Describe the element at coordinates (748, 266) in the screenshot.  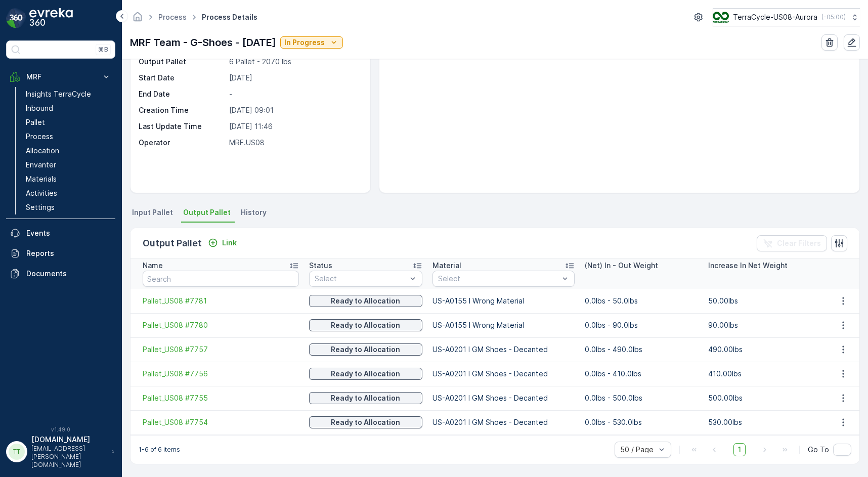
I see `p: Increase In Net Weight` at that location.